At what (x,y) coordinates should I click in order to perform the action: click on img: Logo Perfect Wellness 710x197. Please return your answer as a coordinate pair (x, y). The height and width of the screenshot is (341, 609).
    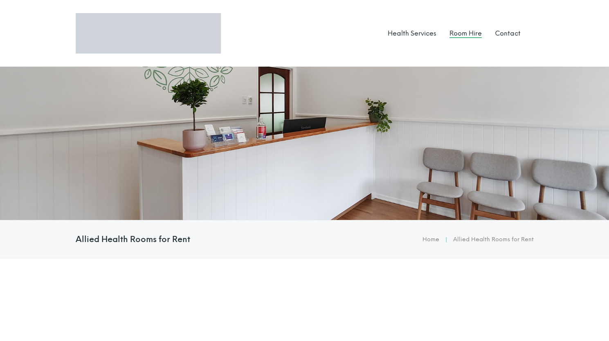
    Looking at the image, I should click on (148, 33).